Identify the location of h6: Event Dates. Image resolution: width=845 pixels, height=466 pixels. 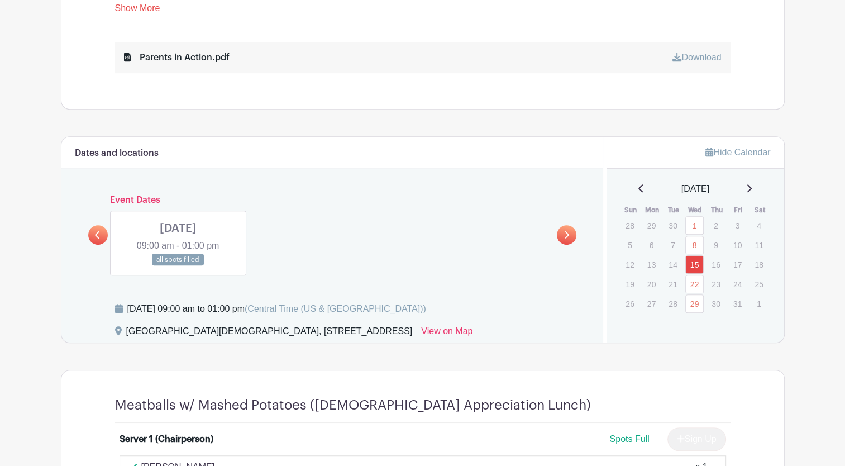
(332, 200).